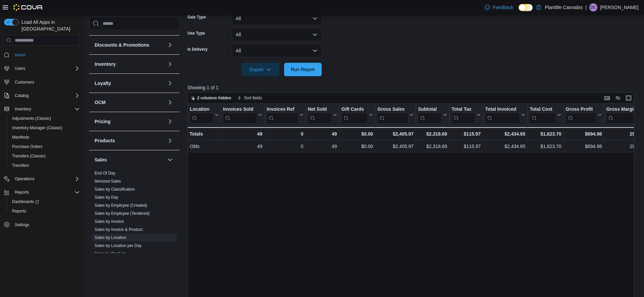 This screenshot has height=297, width=644. Describe the element at coordinates (357, 115) in the screenshot. I see `button: Gift Cards` at that location.